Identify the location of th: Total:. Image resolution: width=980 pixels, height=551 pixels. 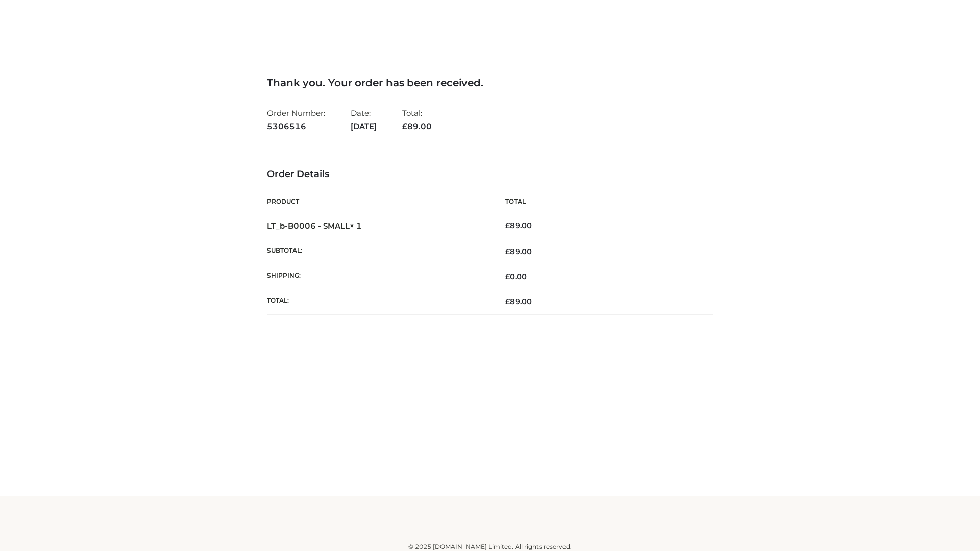
(378, 301).